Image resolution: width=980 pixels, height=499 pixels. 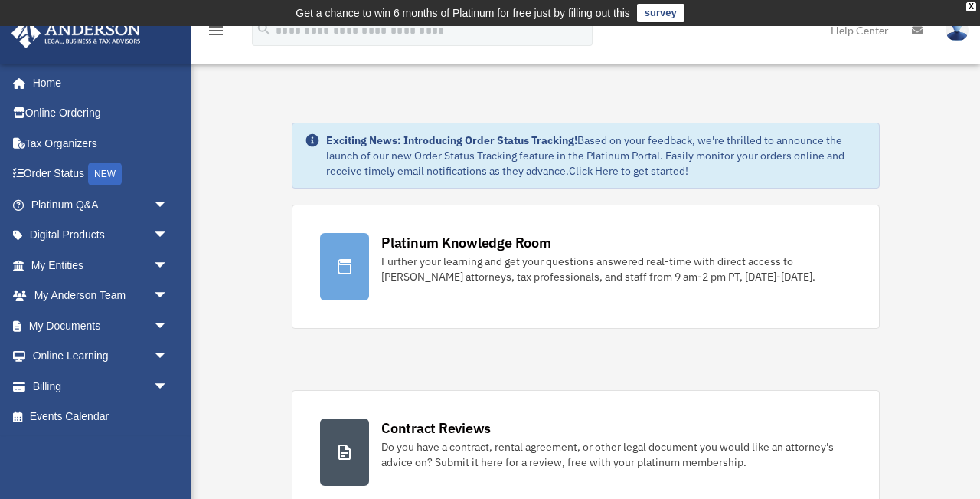 What do you see at coordinates (628, 171) in the screenshot?
I see `a: Click Here to get started!` at bounding box center [628, 171].